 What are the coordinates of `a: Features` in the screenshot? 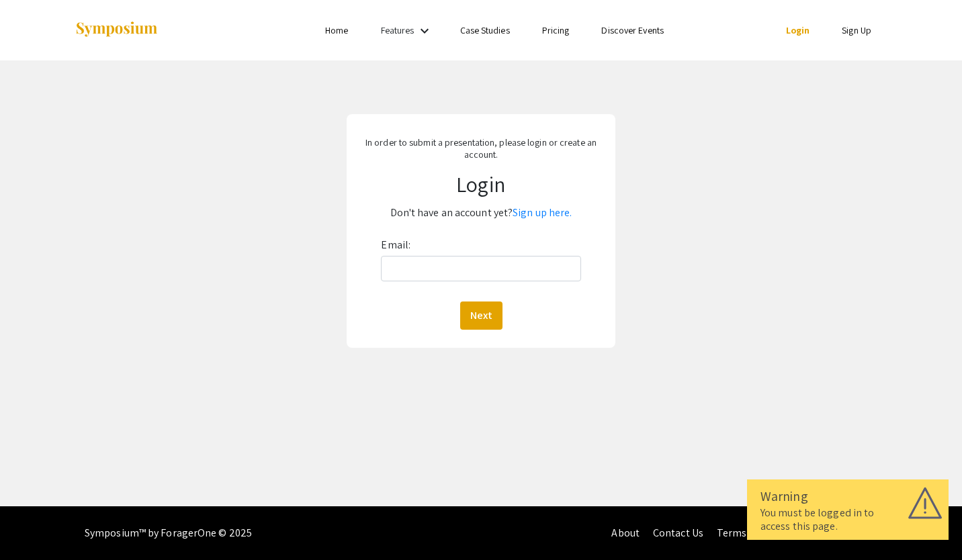 It's located at (398, 30).